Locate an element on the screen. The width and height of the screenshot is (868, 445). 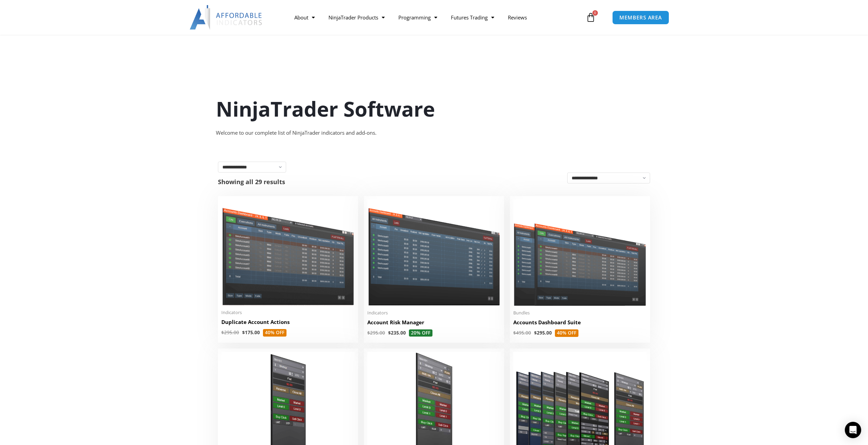
span: 0 is located at coordinates (595, 13).